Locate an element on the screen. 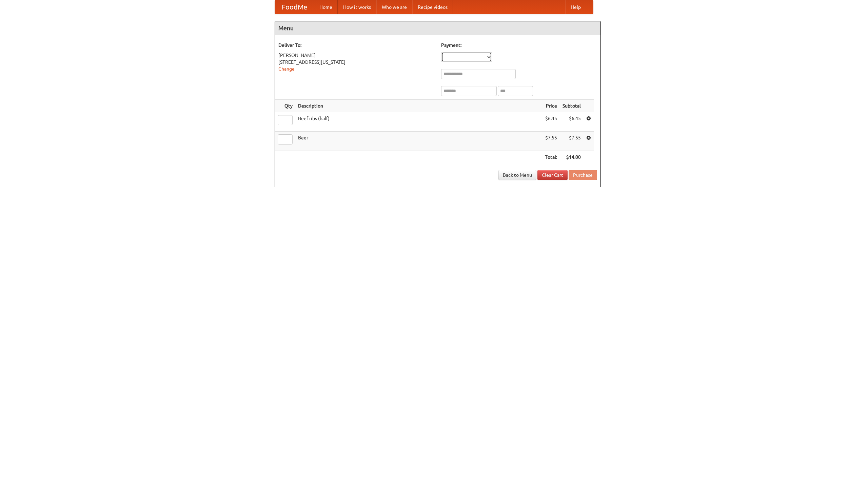  a: Help is located at coordinates (576, 7).